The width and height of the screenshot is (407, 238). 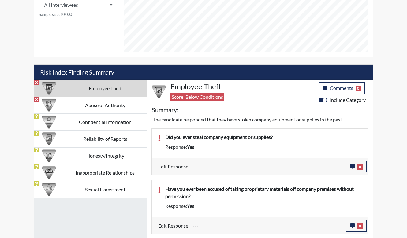 I want to click on img: CATEGORY%20ICON-23.dd685920.png, so click(x=49, y=189).